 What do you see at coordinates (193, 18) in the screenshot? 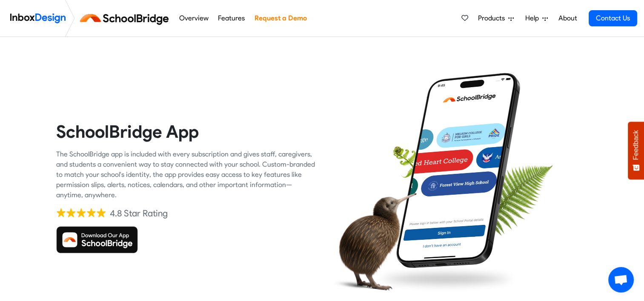
I see `a: Overview` at bounding box center [193, 18].